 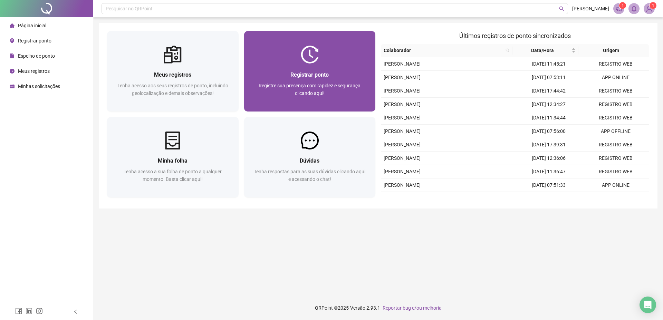 I want to click on span: Tenha respostas para as suas dúvidas clicando aqui e acessando o chat!, so click(x=309, y=175).